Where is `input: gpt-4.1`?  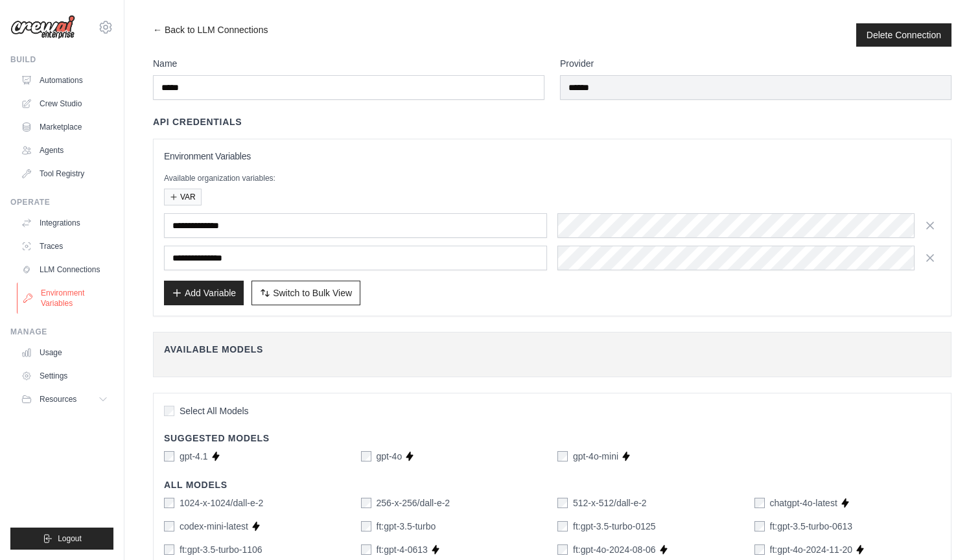
input: gpt-4.1 is located at coordinates (170, 457).